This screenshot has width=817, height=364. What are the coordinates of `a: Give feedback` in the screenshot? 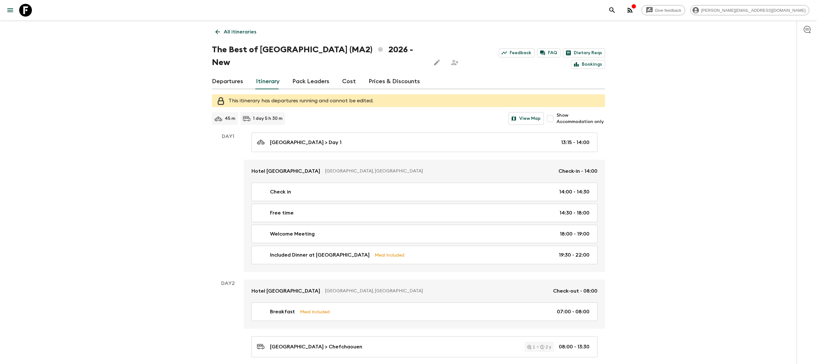 It's located at (663, 10).